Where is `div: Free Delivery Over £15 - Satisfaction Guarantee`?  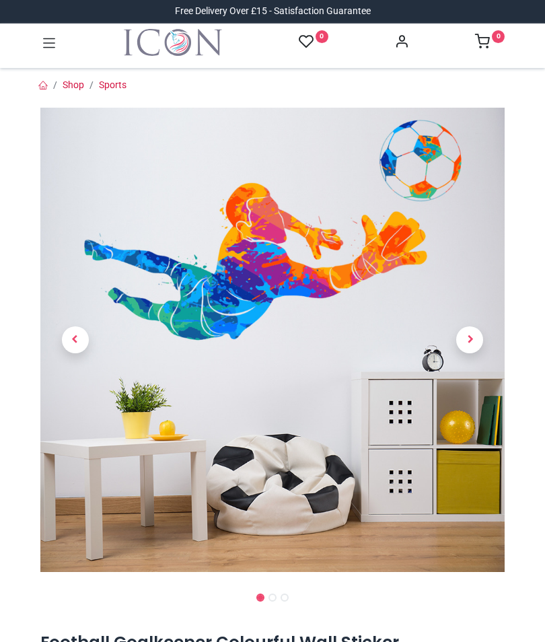 div: Free Delivery Over £15 - Satisfaction Guarantee is located at coordinates (272, 11).